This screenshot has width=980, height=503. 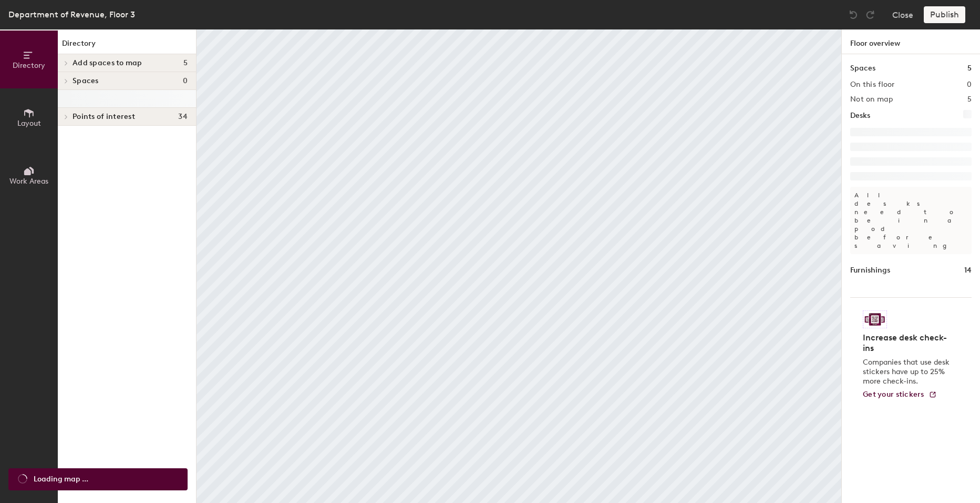 What do you see at coordinates (104, 117) in the screenshot?
I see `span: Points of interest` at bounding box center [104, 117].